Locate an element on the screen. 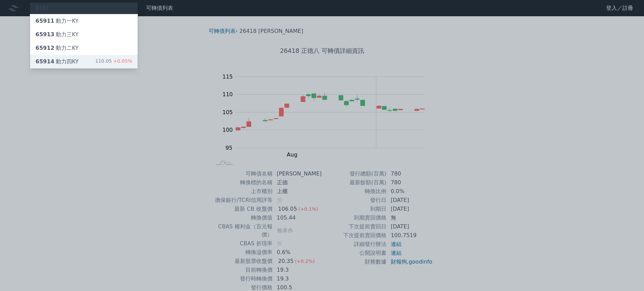 Image resolution: width=644 pixels, height=291 pixels. span: 65914 is located at coordinates (45, 61).